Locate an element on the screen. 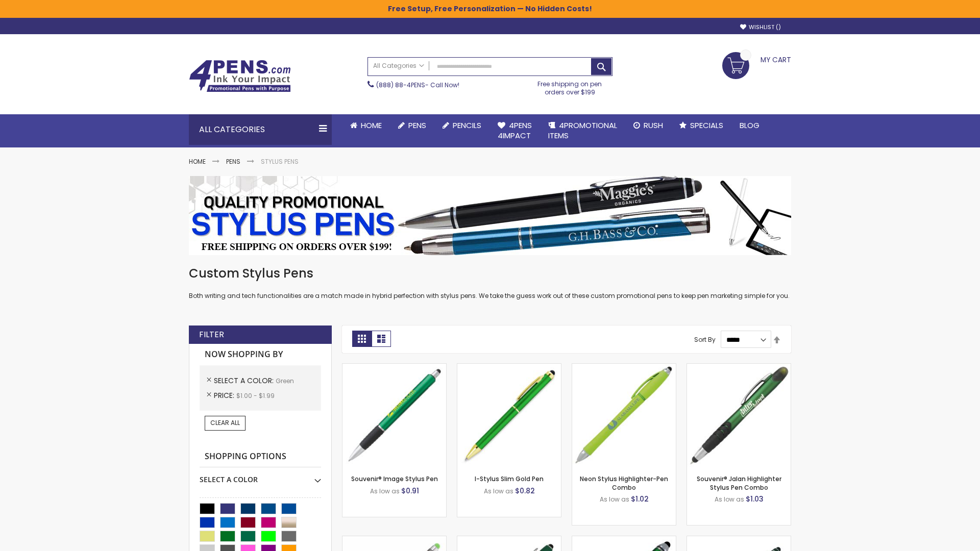 This screenshot has width=980, height=551. a: Islander Softy Gel with Stylus - ColorJet Imprint-Green is located at coordinates (394, 540).